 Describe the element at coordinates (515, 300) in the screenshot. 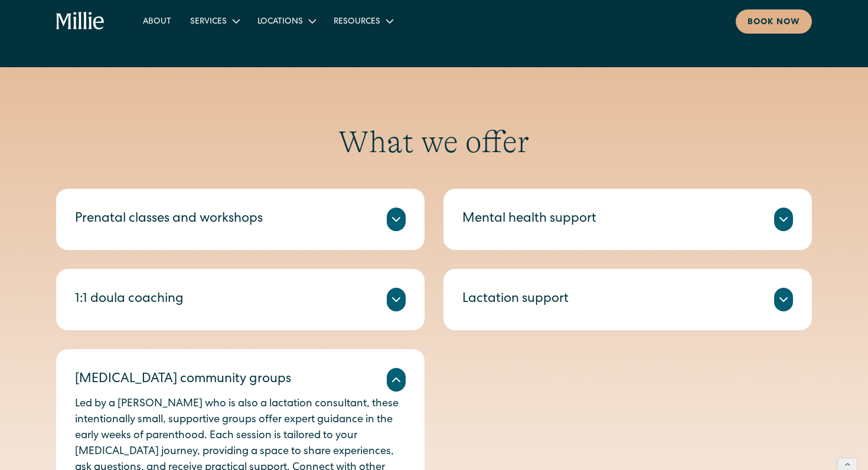

I see `div: Lactation support` at that location.